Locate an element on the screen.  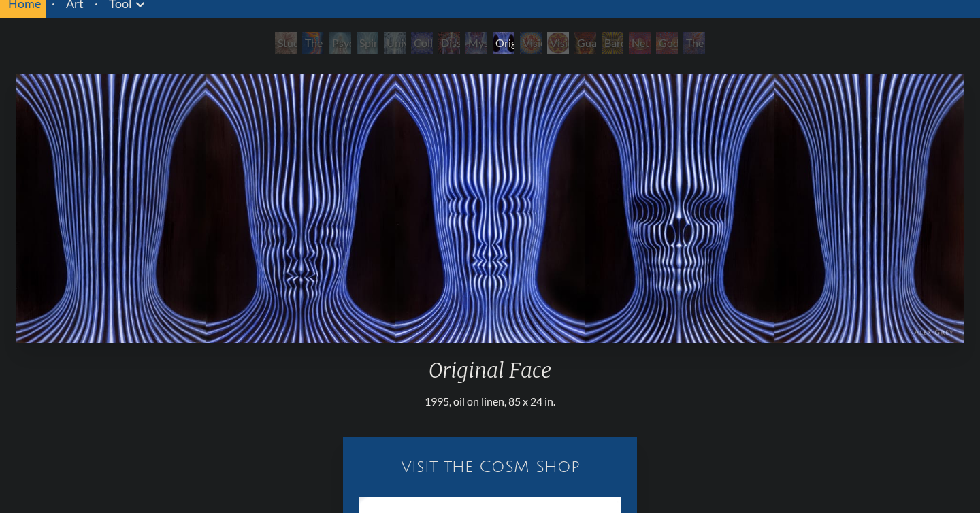
div: Vision Crystal Tondo is located at coordinates (558, 43).